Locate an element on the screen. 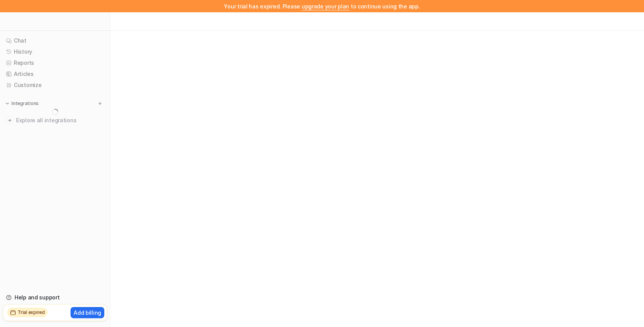  button: Add billing is located at coordinates (87, 312).